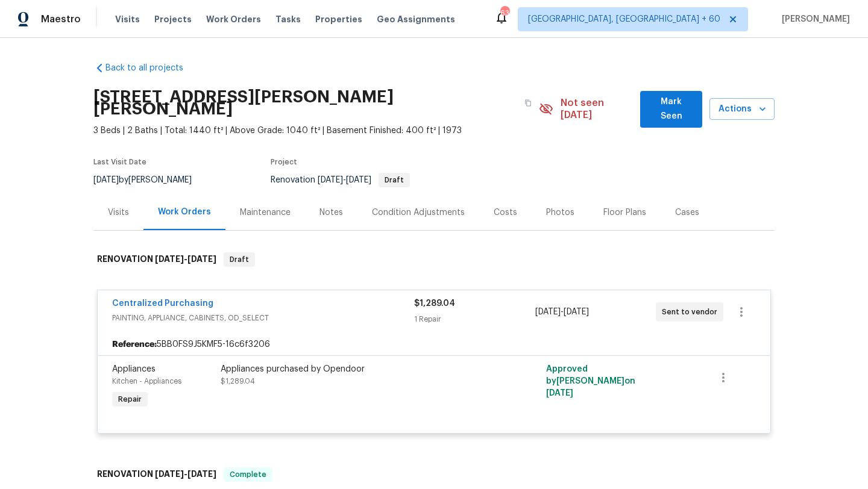 Image resolution: width=868 pixels, height=489 pixels. What do you see at coordinates (184, 212) in the screenshot?
I see `div: Work Orders` at bounding box center [184, 212].